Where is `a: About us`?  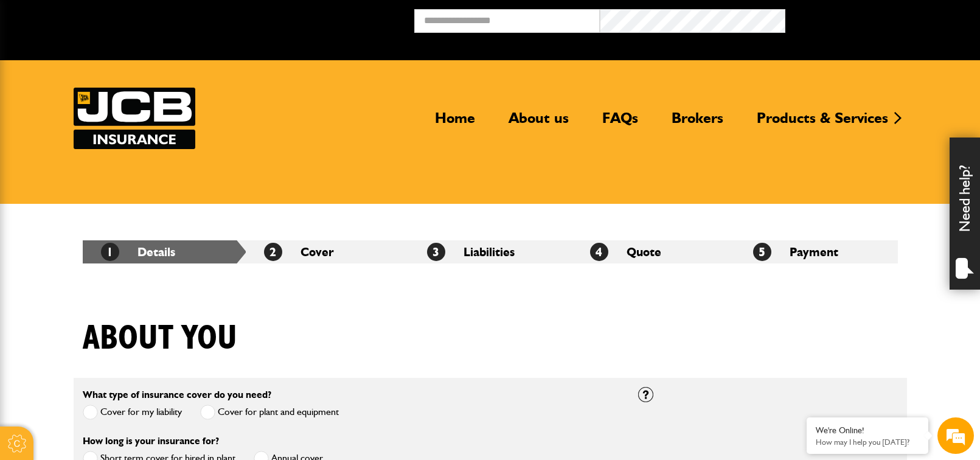 a: About us is located at coordinates (538, 123).